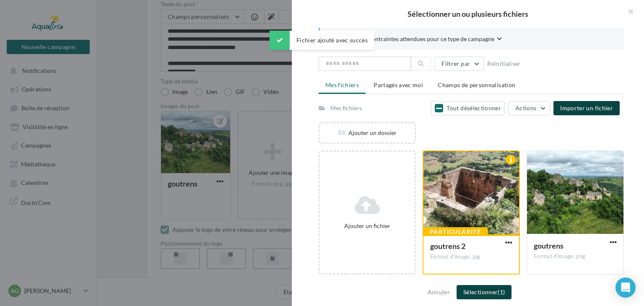 The height and width of the screenshot is (306, 644). I want to click on button: Consulter les contraintes attendues pour ce type de campagne, so click(417, 39).